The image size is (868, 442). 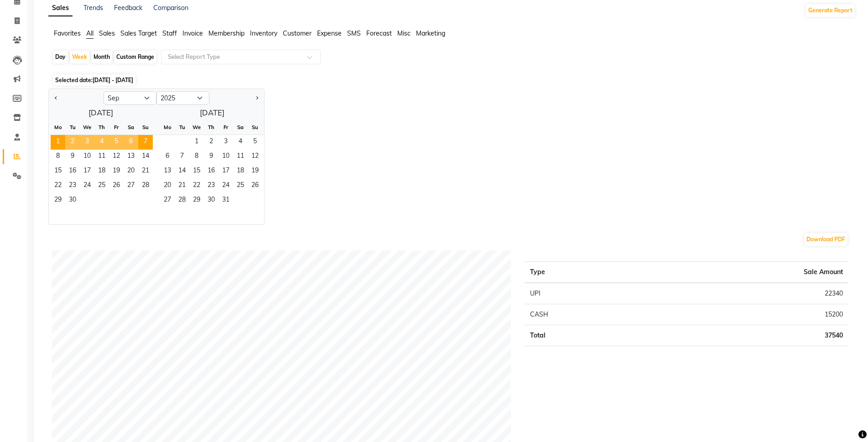 What do you see at coordinates (240, 186) in the screenshot?
I see `div: Saturday, October 25, 2025` at bounding box center [240, 186].